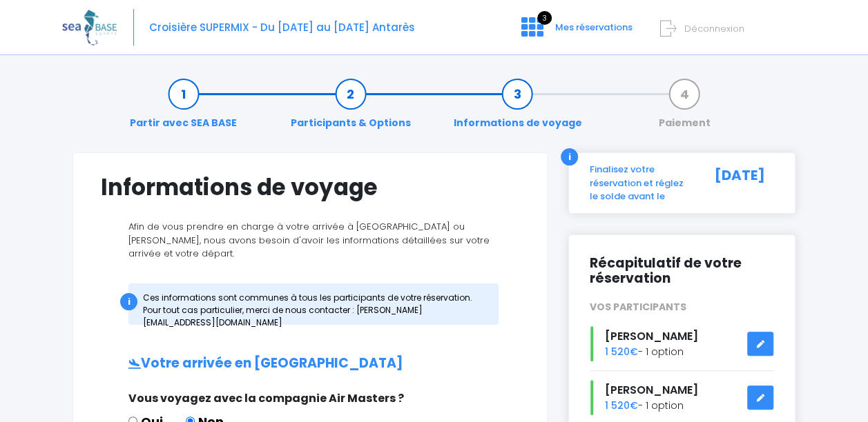  What do you see at coordinates (351, 108) in the screenshot?
I see `a: Participants & Options` at bounding box center [351, 108].